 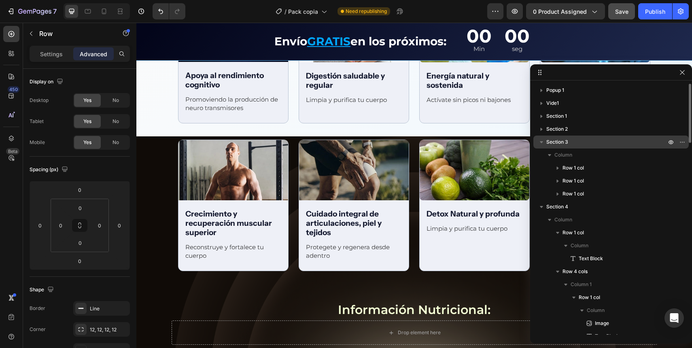 I want to click on div: Publish, so click(x=656, y=11).